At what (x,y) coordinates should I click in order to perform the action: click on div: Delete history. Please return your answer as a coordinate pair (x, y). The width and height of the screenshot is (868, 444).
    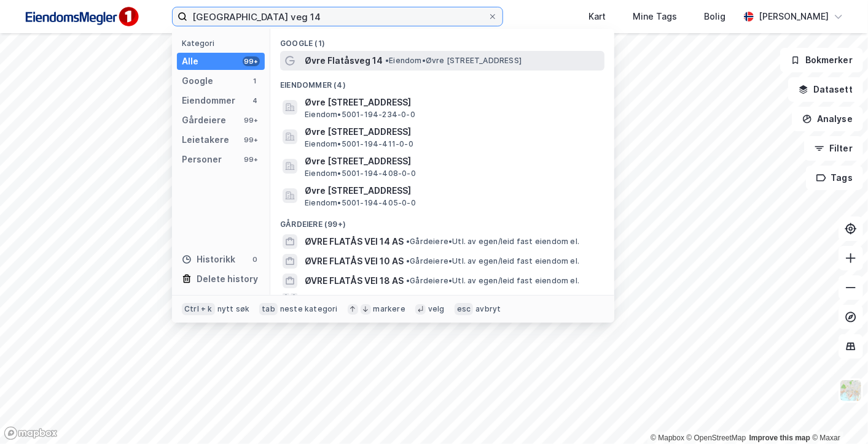
    Looking at the image, I should click on (227, 279).